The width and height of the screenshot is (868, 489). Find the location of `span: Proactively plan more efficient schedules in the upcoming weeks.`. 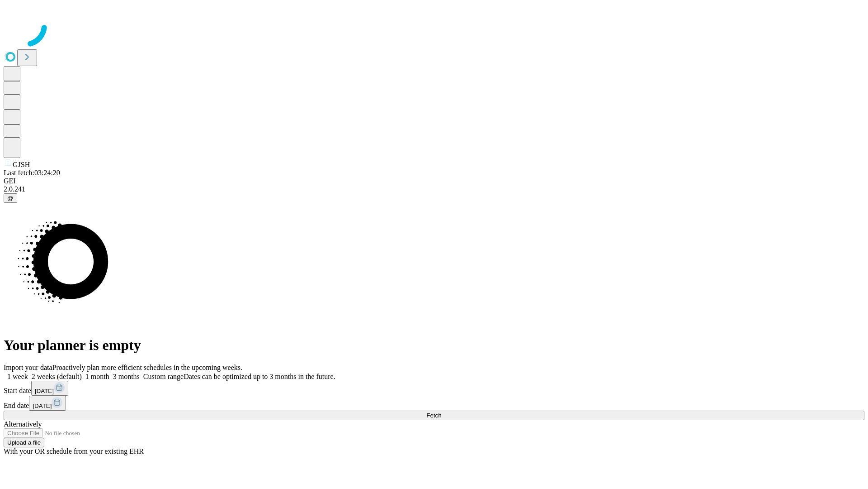

span: Proactively plan more efficient schedules in the upcoming weeks. is located at coordinates (147, 367).